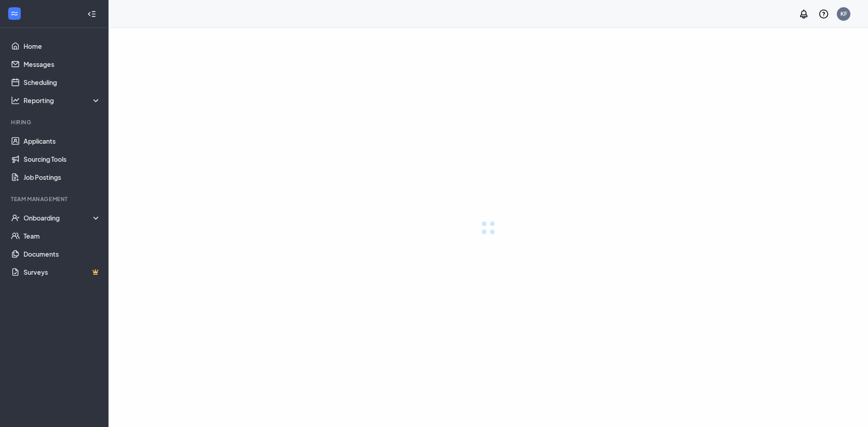 The width and height of the screenshot is (868, 427). Describe the element at coordinates (63, 218) in the screenshot. I see `div: Onboarding` at that location.